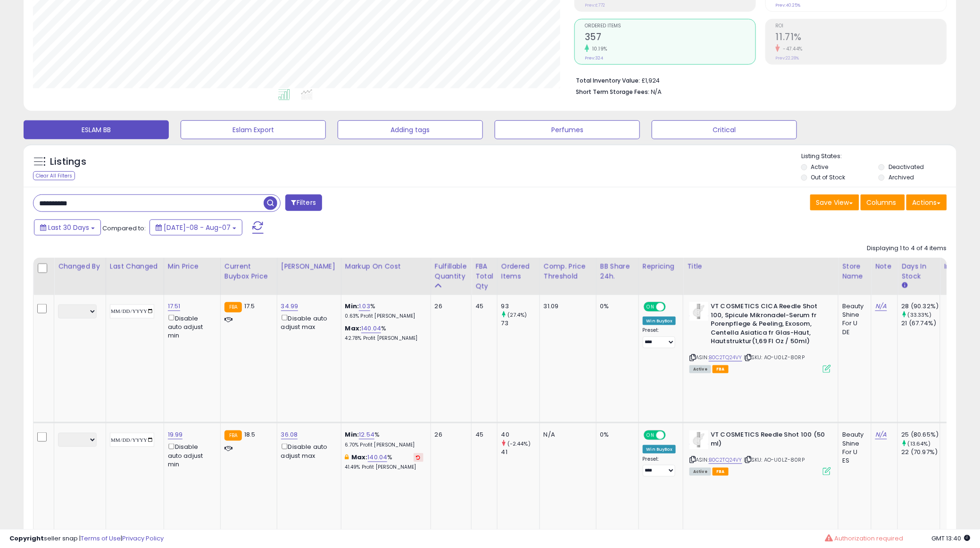  What do you see at coordinates (451, 271) in the screenshot?
I see `div: Fulfillable Quantity` at bounding box center [451, 271].